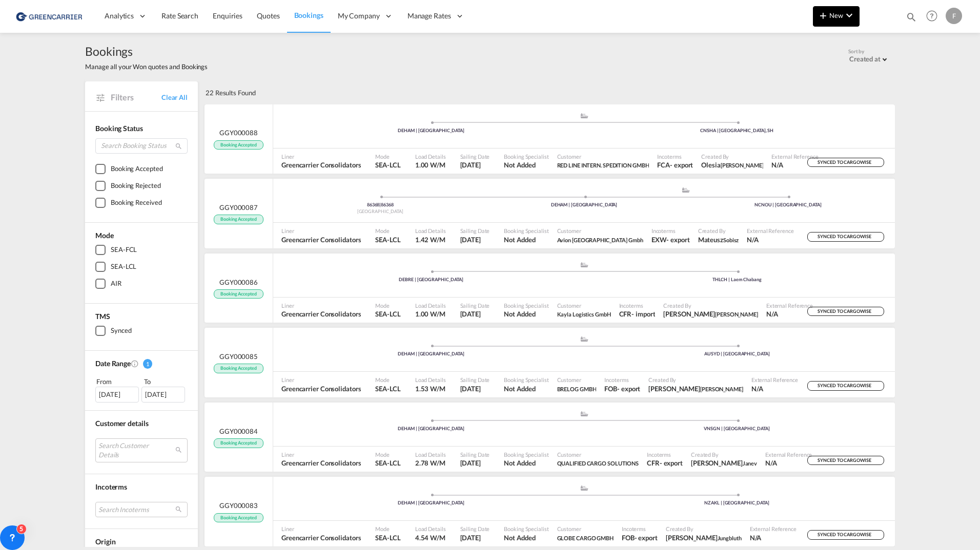 The width and height of the screenshot is (980, 550). Describe the element at coordinates (774, 538) in the screenshot. I see `span: N/A` at that location.